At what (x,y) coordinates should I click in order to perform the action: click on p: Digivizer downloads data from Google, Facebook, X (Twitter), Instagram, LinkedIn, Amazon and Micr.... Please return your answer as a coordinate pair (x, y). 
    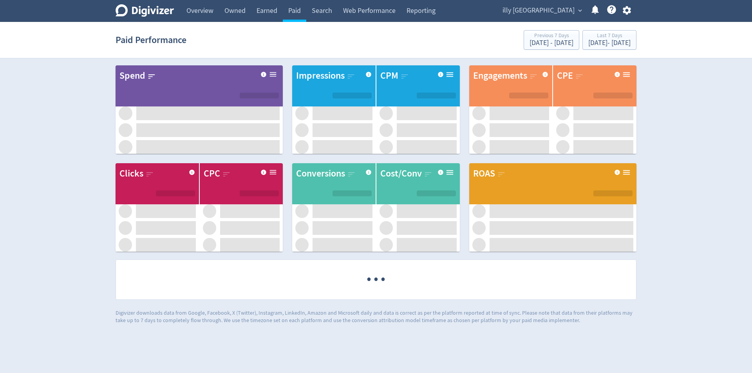
    Looking at the image, I should click on (376, 317).